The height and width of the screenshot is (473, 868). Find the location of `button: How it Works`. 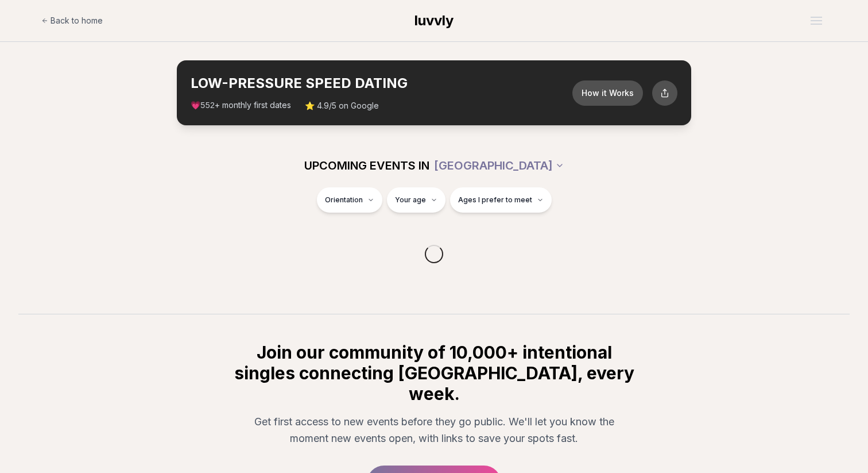

button: How it Works is located at coordinates (607, 93).